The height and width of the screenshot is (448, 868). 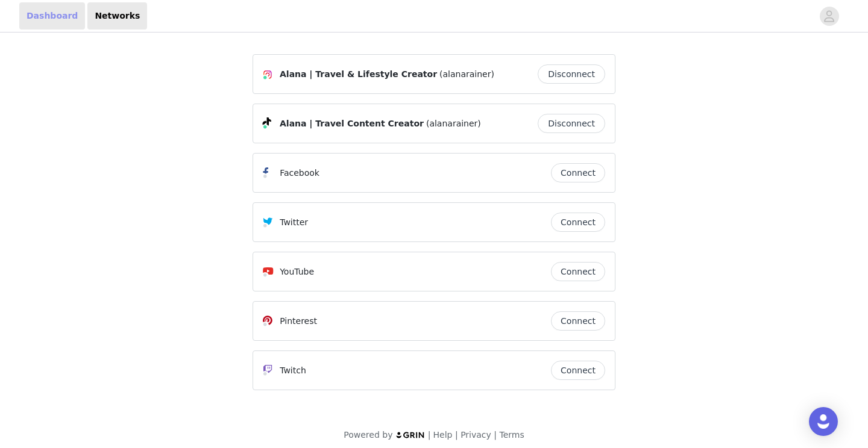 I want to click on a: Dashboard, so click(x=52, y=15).